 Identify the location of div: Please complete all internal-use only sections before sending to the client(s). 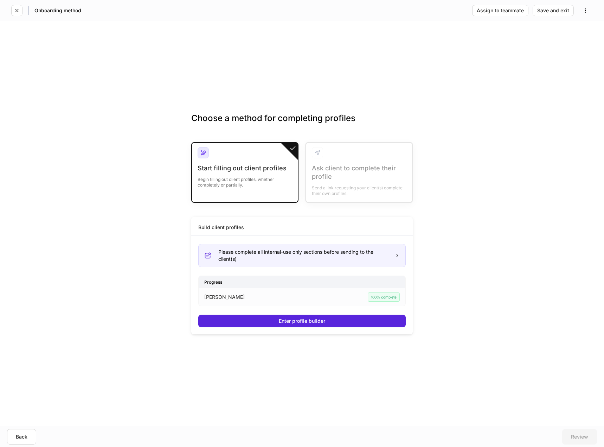
(304, 255).